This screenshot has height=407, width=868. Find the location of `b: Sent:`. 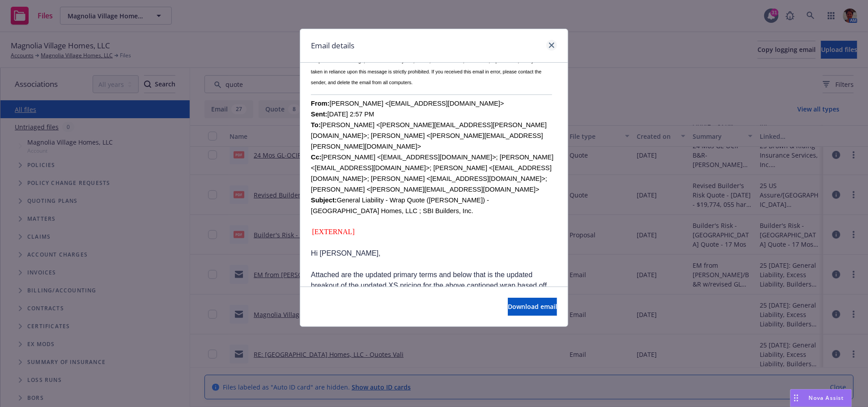

b: Sent: is located at coordinates (319, 114).